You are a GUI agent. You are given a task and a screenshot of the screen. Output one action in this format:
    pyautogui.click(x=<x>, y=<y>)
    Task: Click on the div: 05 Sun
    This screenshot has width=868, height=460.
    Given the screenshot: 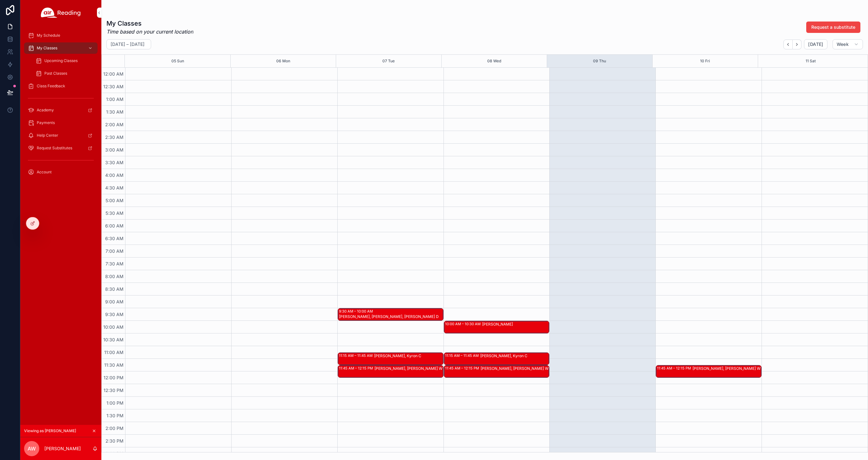 What is the action you would take?
    pyautogui.click(x=177, y=61)
    